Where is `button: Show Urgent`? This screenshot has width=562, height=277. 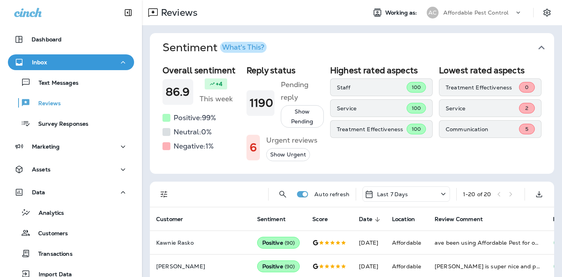
button: Show Urgent is located at coordinates (288, 155).